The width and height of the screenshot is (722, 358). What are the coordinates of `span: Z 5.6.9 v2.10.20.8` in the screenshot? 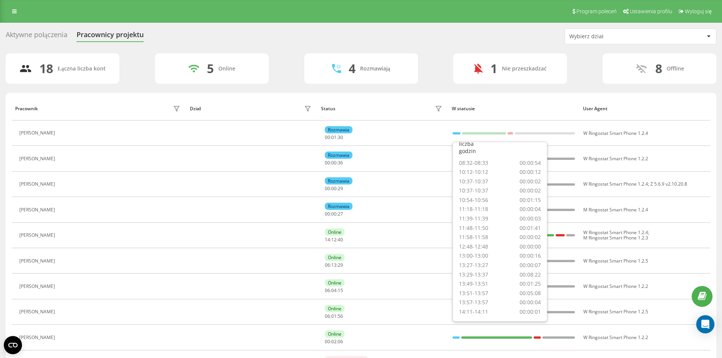 It's located at (668, 184).